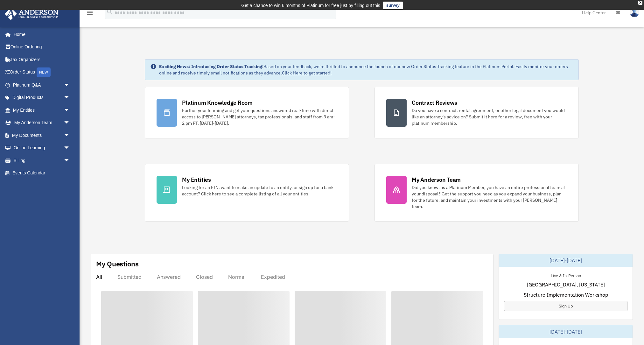  I want to click on a: menu, so click(90, 14).